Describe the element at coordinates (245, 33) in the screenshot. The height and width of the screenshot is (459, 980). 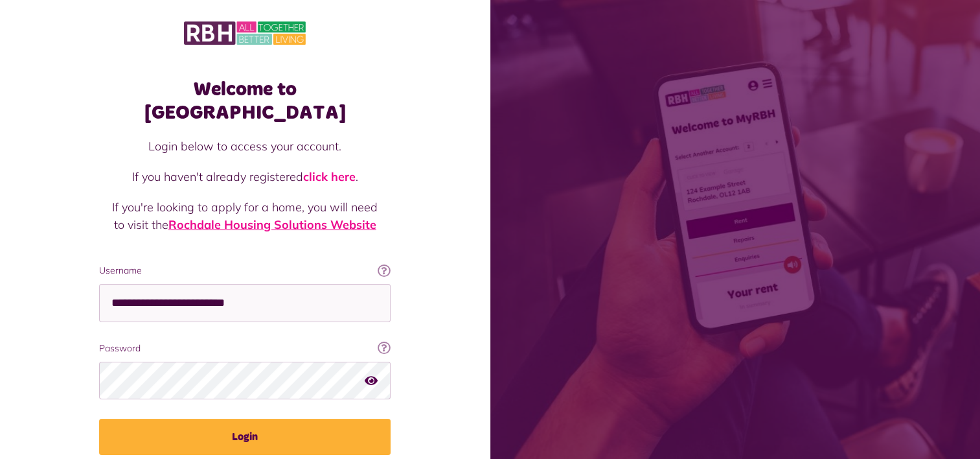
I see `img: MyRBH` at that location.